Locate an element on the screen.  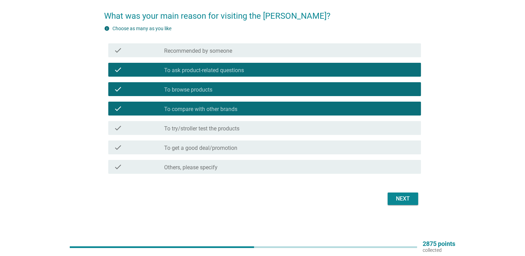
label: To browse products is located at coordinates (188, 90).